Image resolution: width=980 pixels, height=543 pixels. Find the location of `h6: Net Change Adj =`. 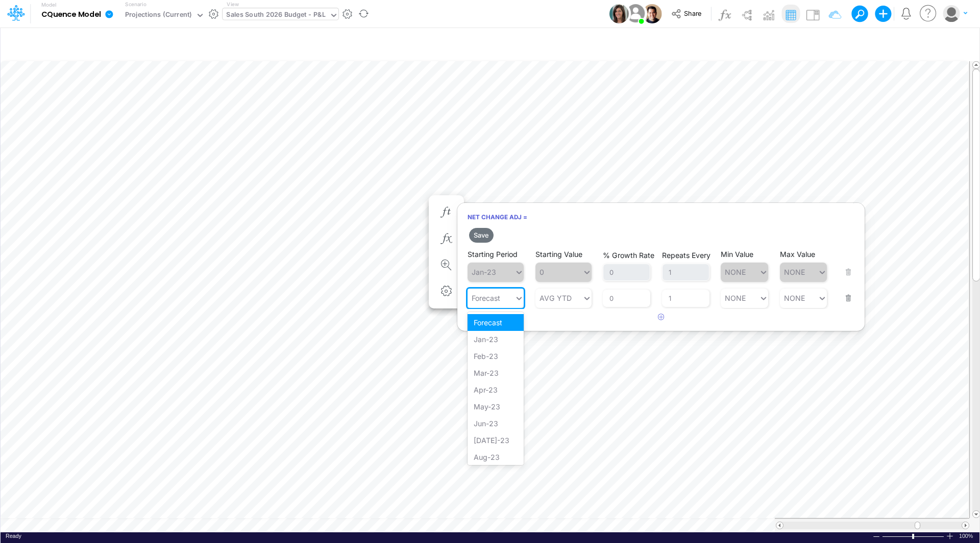

h6: Net Change Adj = is located at coordinates (661, 217).